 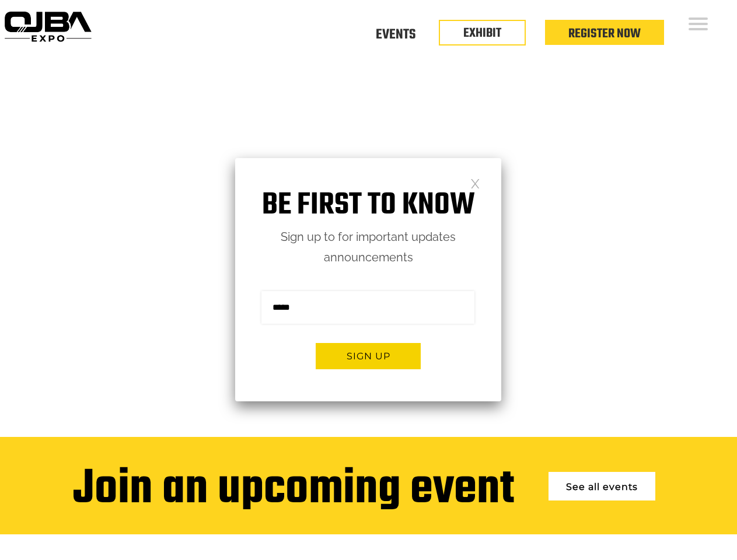 I want to click on button: Sign up, so click(x=368, y=356).